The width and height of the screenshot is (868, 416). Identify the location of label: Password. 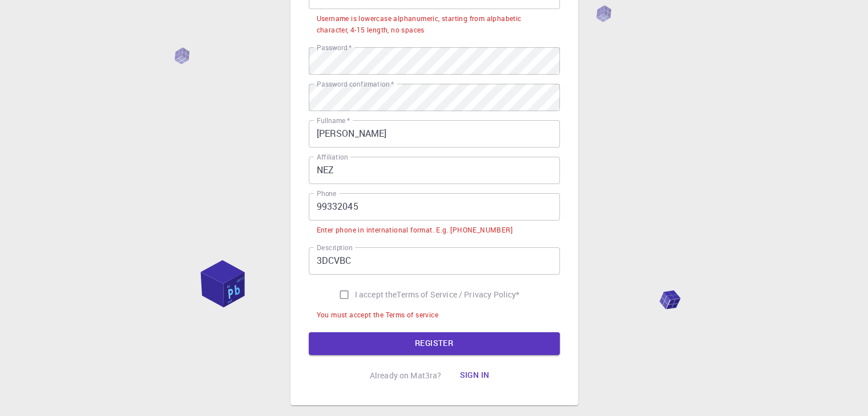
(334, 47).